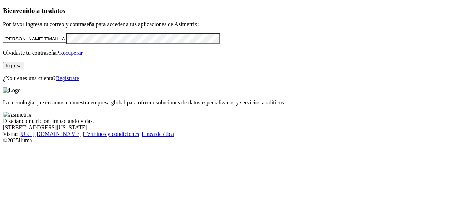 The height and width of the screenshot is (197, 458). I want to click on p: Olvidaste tu contraseña?, so click(229, 53).